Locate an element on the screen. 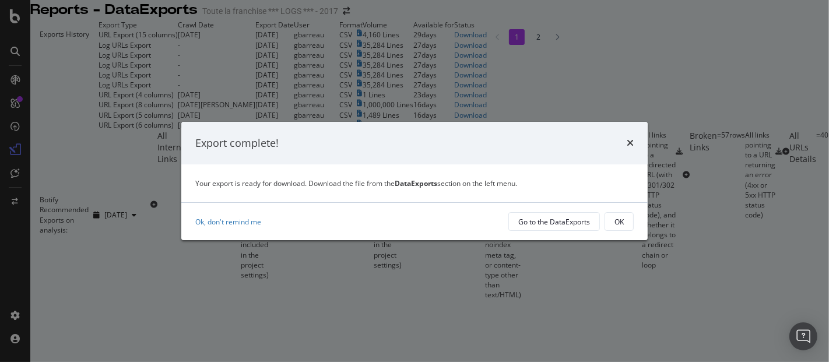  div: Open Intercom Messenger is located at coordinates (803, 336).